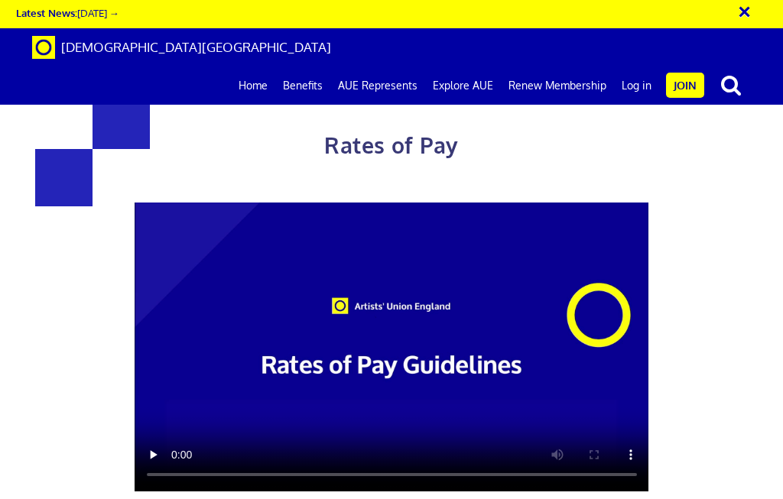  I want to click on strong: Latest News:, so click(47, 12).